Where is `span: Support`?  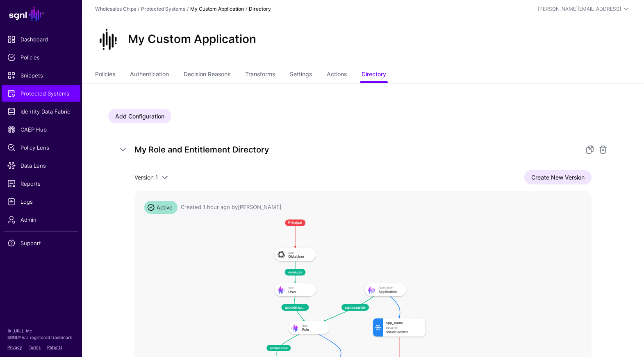
span: Support is located at coordinates (41, 243).